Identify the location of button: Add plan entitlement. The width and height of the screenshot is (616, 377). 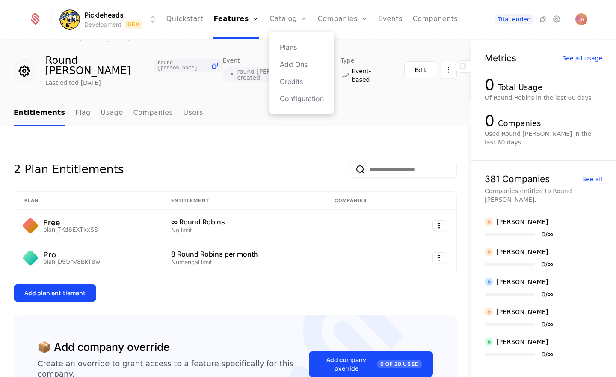
(55, 293).